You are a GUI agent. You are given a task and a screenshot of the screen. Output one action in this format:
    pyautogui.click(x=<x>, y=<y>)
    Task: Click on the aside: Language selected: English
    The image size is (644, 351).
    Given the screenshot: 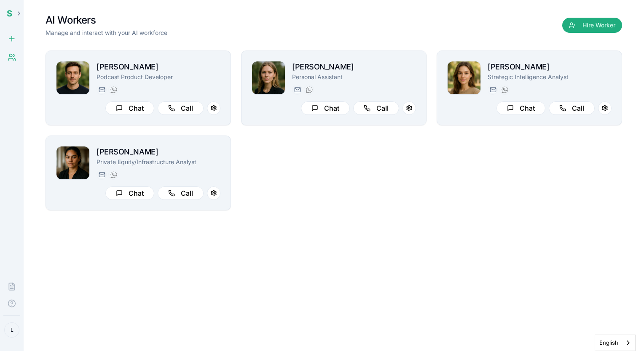 What is the action you would take?
    pyautogui.click(x=615, y=343)
    